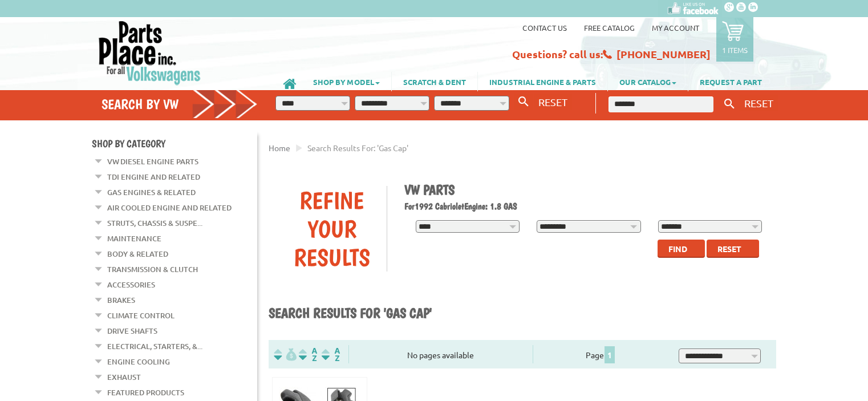 Image resolution: width=868 pixels, height=401 pixels. Describe the element at coordinates (358, 147) in the screenshot. I see `span: Search results for: 'gas cap'` at that location.